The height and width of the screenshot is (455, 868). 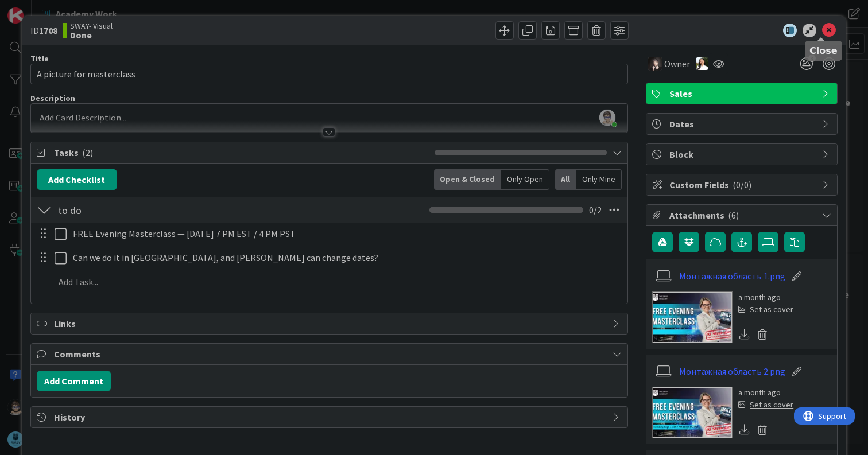 What do you see at coordinates (330, 324) in the screenshot?
I see `span: Links` at bounding box center [330, 324].